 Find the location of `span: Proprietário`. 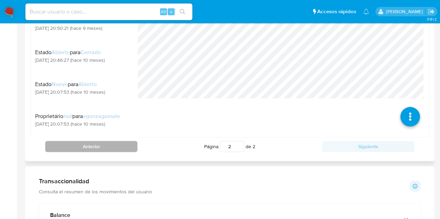

span: Proprietário is located at coordinates (49, 116).